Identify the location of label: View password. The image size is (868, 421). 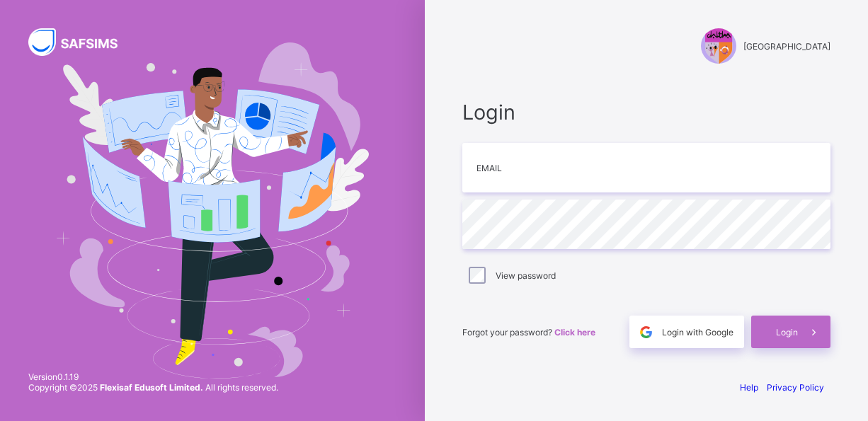
(526, 275).